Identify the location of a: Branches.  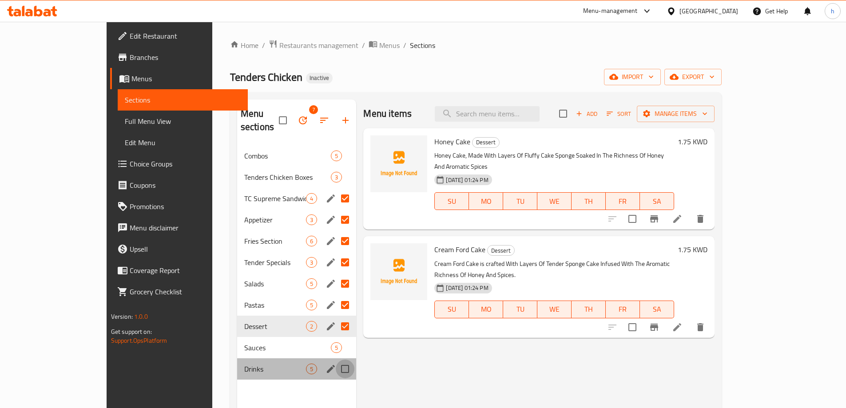
(179, 57).